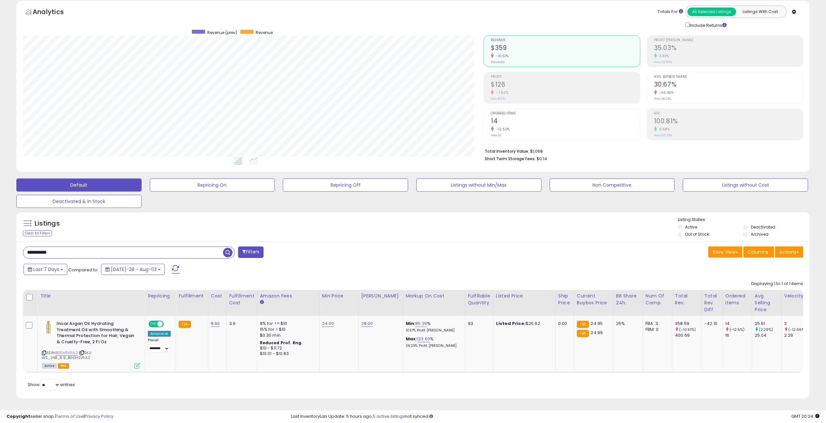 The width and height of the screenshot is (826, 423). Describe the element at coordinates (241, 324) in the screenshot. I see `div: 3.9` at that location.